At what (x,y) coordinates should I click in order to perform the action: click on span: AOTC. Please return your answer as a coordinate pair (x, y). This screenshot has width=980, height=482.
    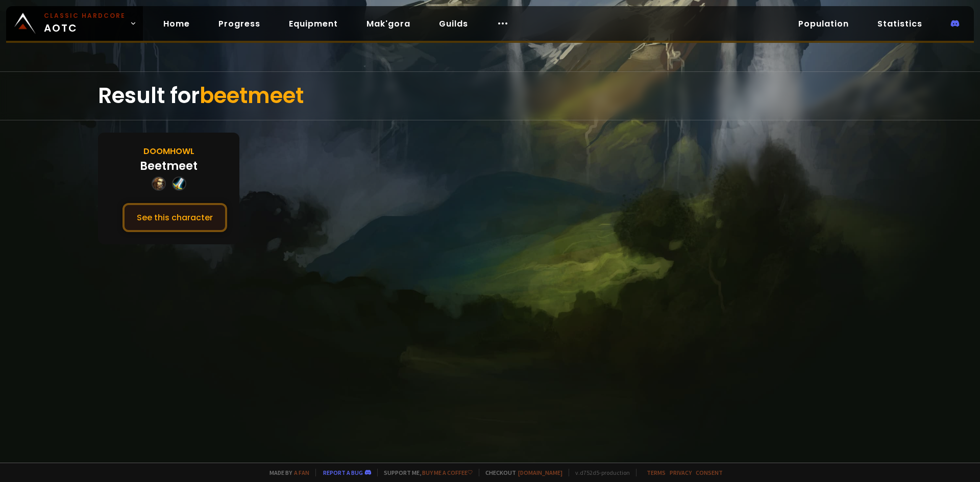
    Looking at the image, I should click on (85, 23).